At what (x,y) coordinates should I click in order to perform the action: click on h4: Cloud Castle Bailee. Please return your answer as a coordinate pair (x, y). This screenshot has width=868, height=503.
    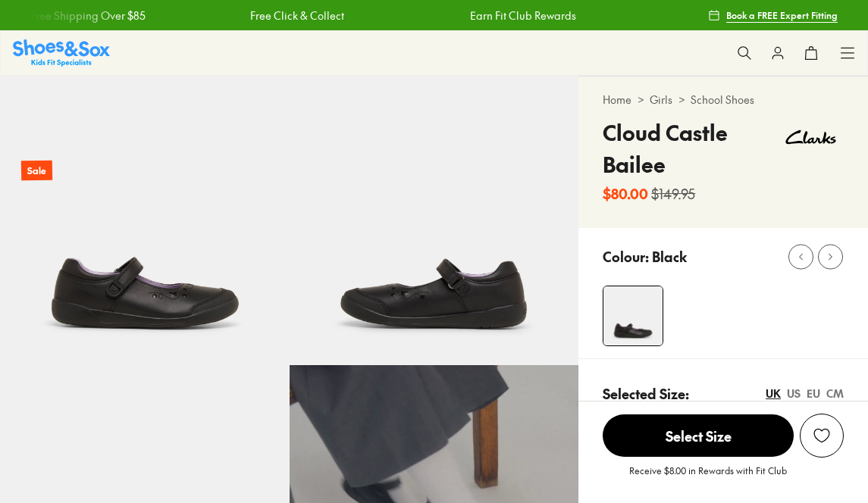
    Looking at the image, I should click on (689, 148).